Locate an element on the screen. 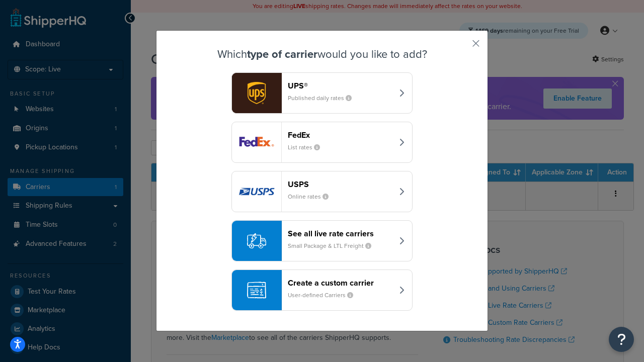 The image size is (644, 362). small: List rates is located at coordinates (308, 147).